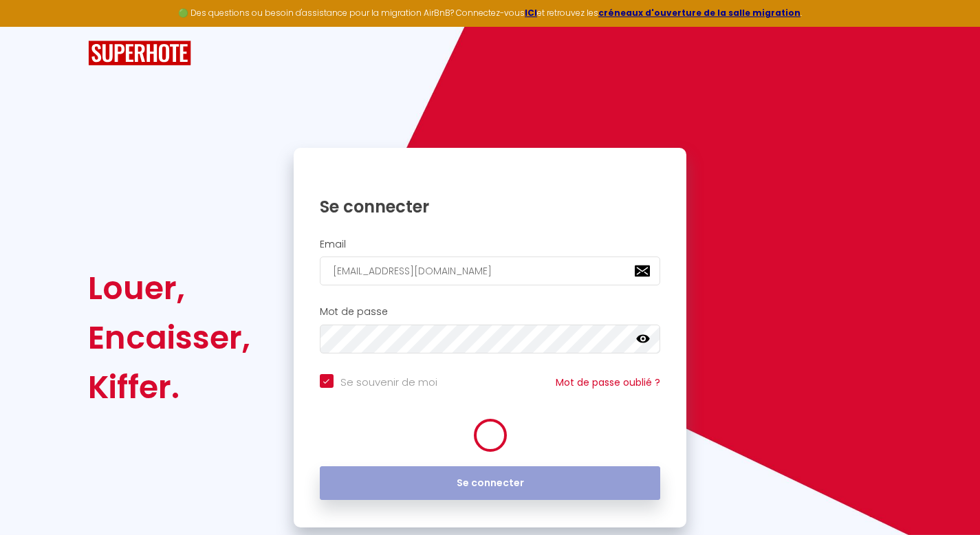  Describe the element at coordinates (169, 338) in the screenshot. I see `div: Encaisser,` at that location.